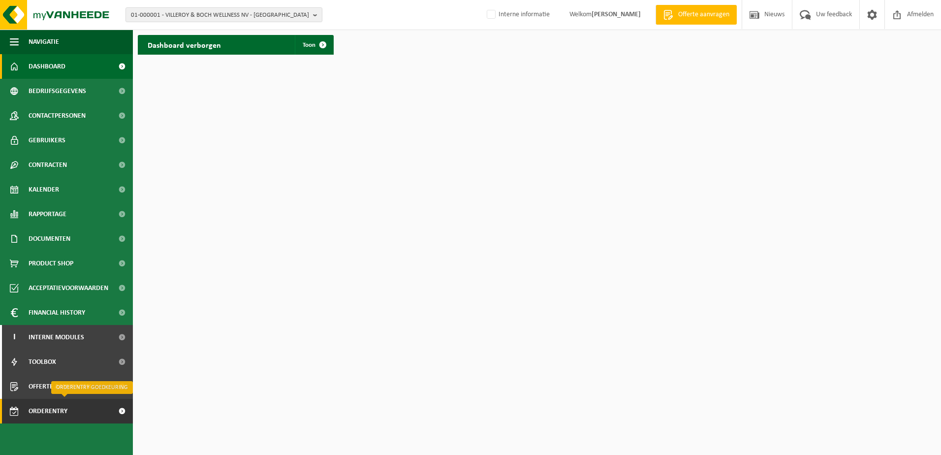 The width and height of the screenshot is (941, 455). I want to click on span: Gebruikers, so click(47, 140).